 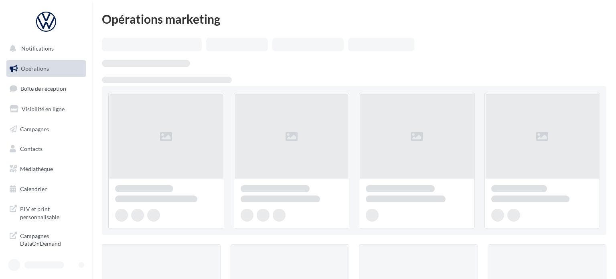 I want to click on a: Calendrier, so click(x=46, y=189).